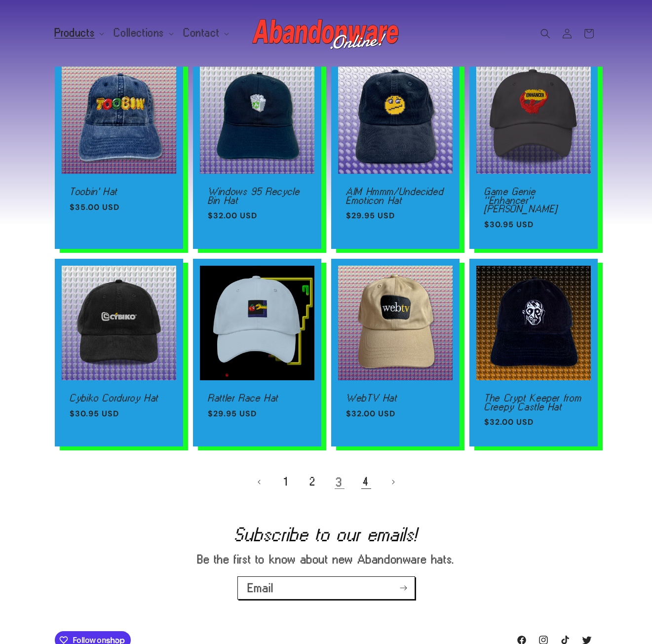  I want to click on a: WebTV Hat, so click(395, 398).